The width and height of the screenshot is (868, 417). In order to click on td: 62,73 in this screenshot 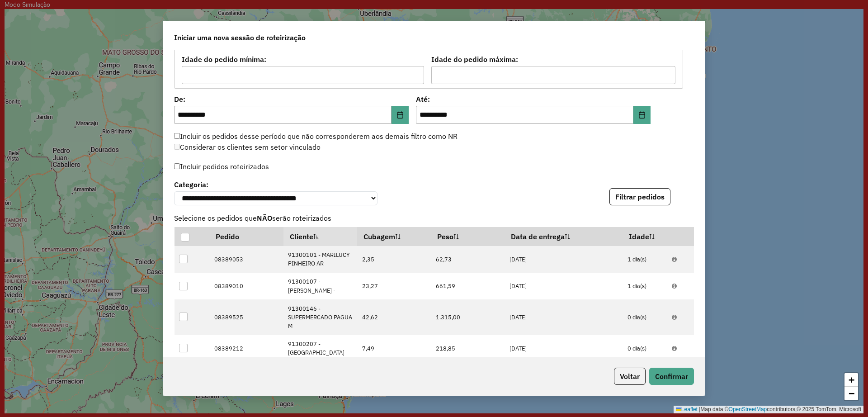, I will do `click(467, 259)`.